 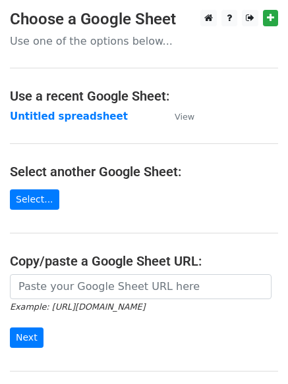 I want to click on small: View, so click(x=184, y=117).